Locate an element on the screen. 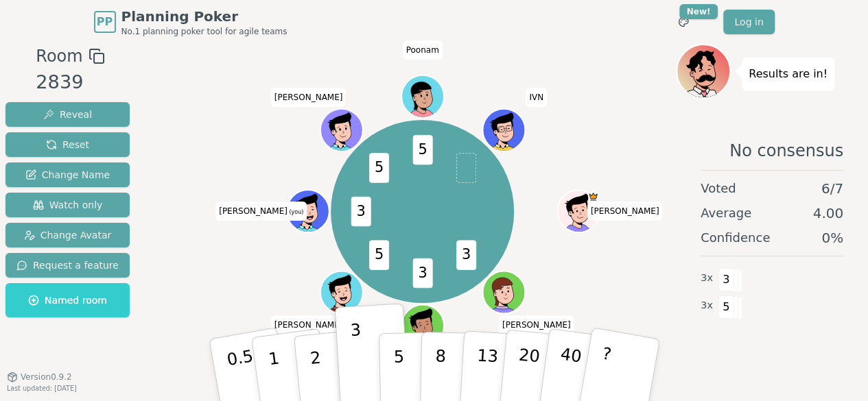  a: PPPlanning PokerNo.1 planning poker tool for agile teams is located at coordinates (191, 22).